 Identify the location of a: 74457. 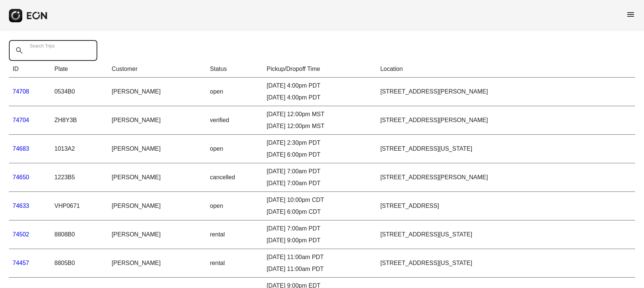
(21, 263).